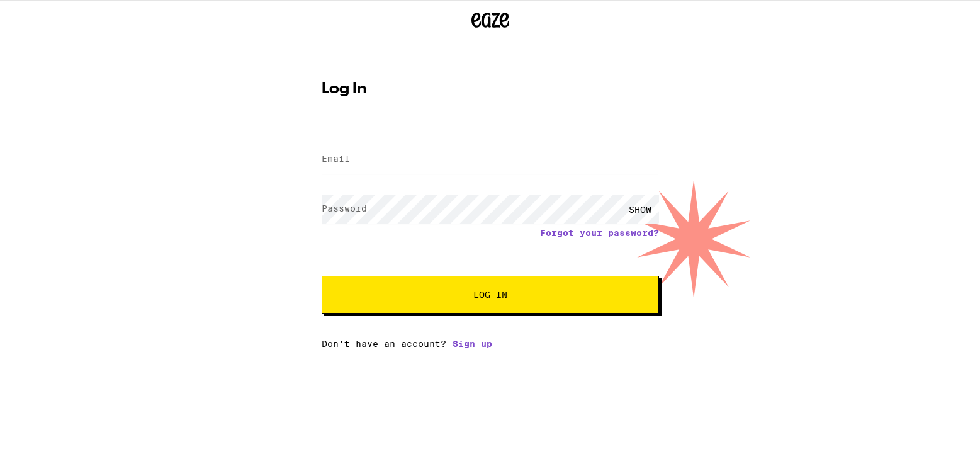 The height and width of the screenshot is (459, 980). Describe the element at coordinates (472, 344) in the screenshot. I see `a: Sign up` at that location.